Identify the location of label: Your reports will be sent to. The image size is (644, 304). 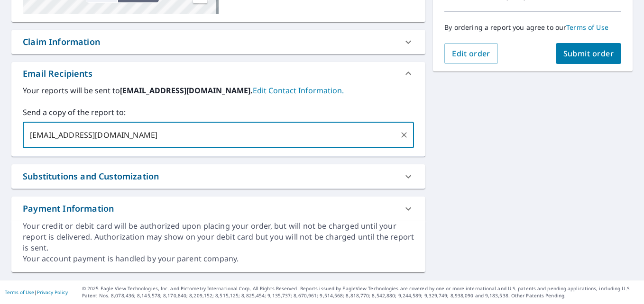
(218, 91).